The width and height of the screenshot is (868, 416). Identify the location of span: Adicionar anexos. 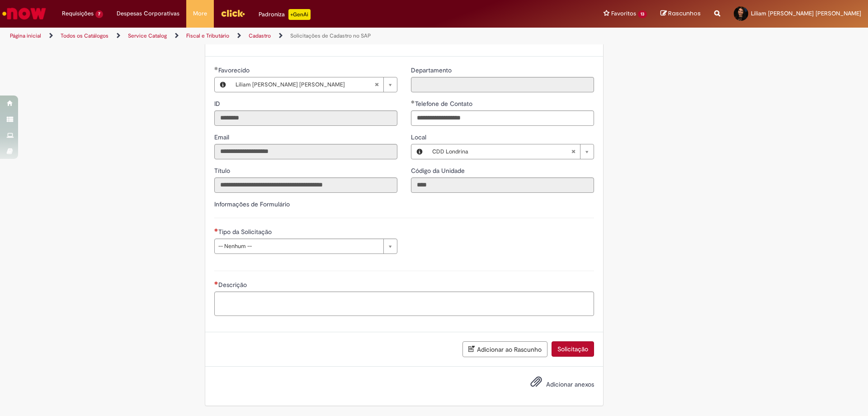
(570, 384).